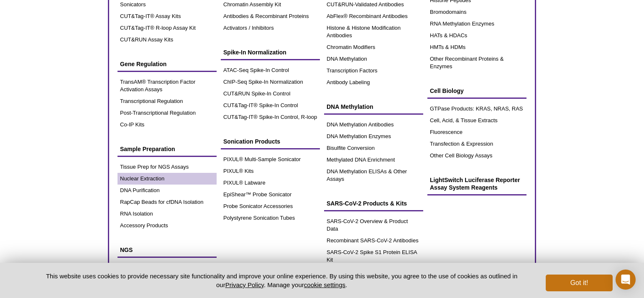 The image size is (644, 298). What do you see at coordinates (270, 183) in the screenshot?
I see `a: PIXUL® Labware` at bounding box center [270, 183].